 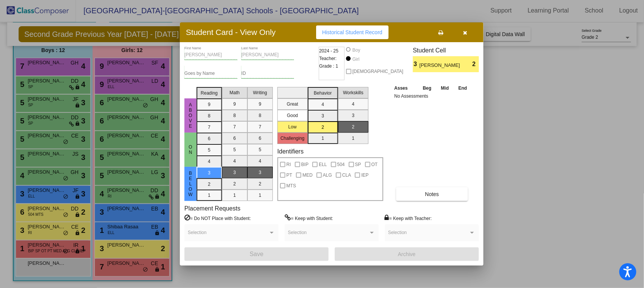 What do you see at coordinates (356, 50) in the screenshot?
I see `div: Boy` at bounding box center [356, 50].